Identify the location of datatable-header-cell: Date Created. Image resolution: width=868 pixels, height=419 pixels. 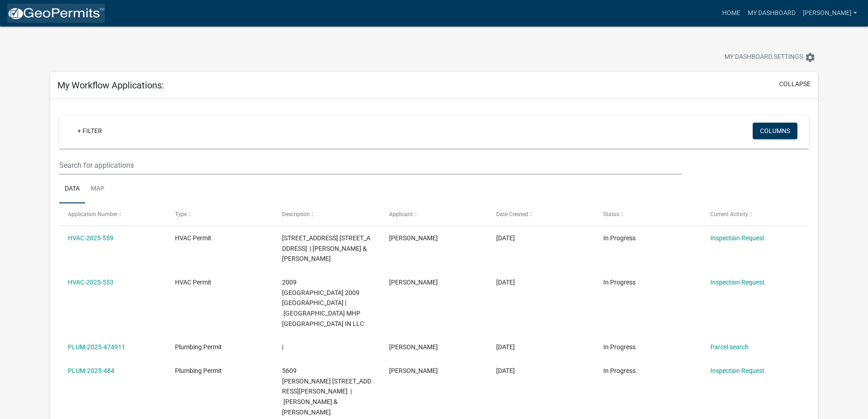
(541, 215).